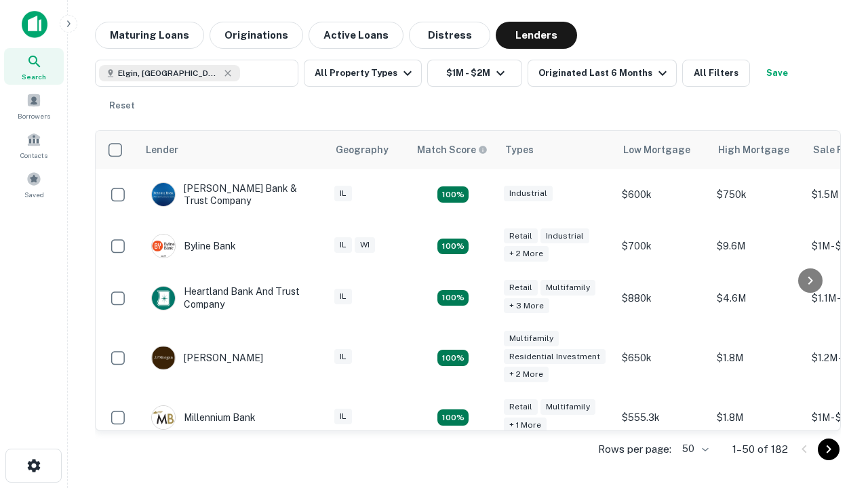 Image resolution: width=868 pixels, height=488 pixels. What do you see at coordinates (475, 73) in the screenshot?
I see `button: $1M - $2M` at bounding box center [475, 73].